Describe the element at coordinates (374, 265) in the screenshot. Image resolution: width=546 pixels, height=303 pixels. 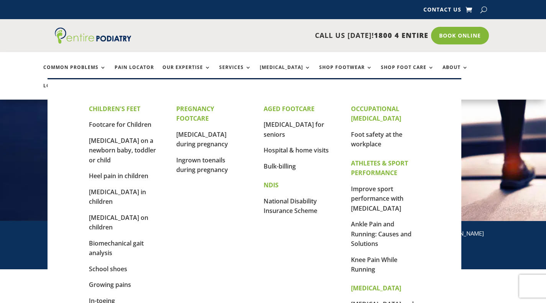
I see `a: Knee Pain While Running` at that location.